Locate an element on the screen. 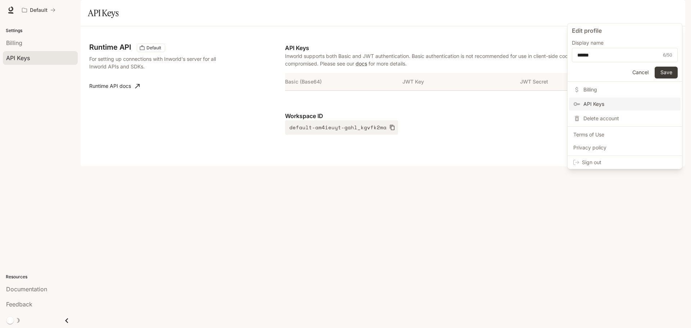 The width and height of the screenshot is (691, 328). span: Delete account is located at coordinates (630, 118).